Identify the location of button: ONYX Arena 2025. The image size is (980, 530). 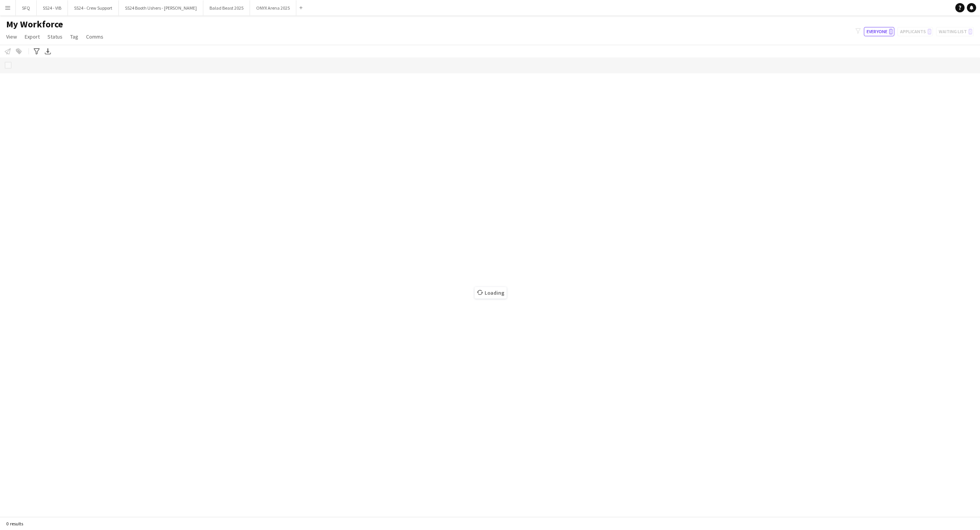
(273, 8).